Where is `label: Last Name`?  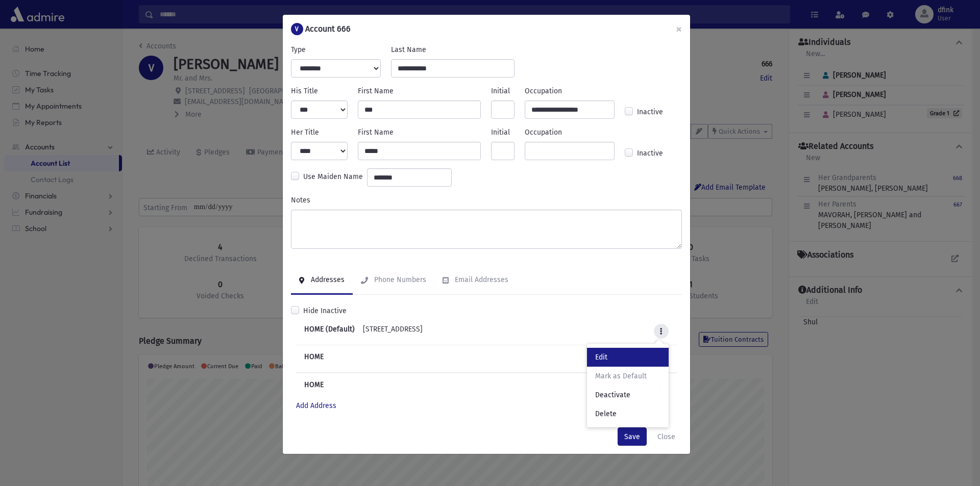 label: Last Name is located at coordinates (408, 50).